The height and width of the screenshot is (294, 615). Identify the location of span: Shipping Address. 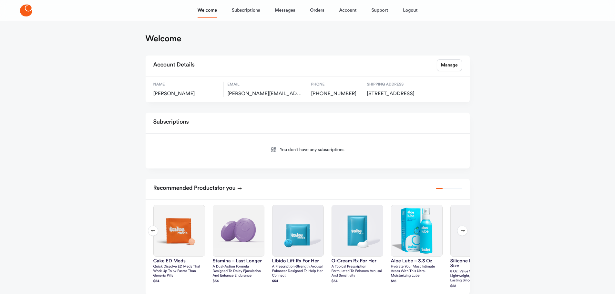
(402, 85).